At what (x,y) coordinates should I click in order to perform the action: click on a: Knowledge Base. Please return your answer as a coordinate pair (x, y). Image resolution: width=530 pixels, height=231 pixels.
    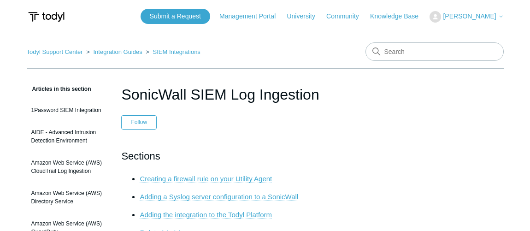
    Looking at the image, I should click on (399, 16).